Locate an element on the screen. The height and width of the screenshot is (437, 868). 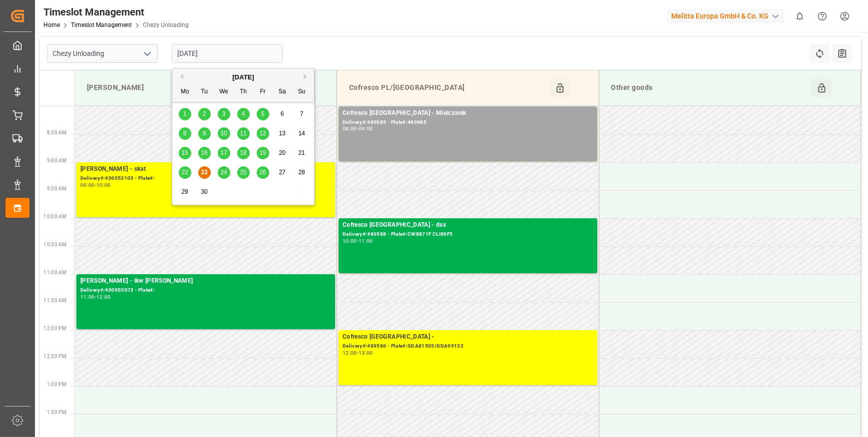
div: Choose Friday, September 19th, 2025 is located at coordinates (263, 153).